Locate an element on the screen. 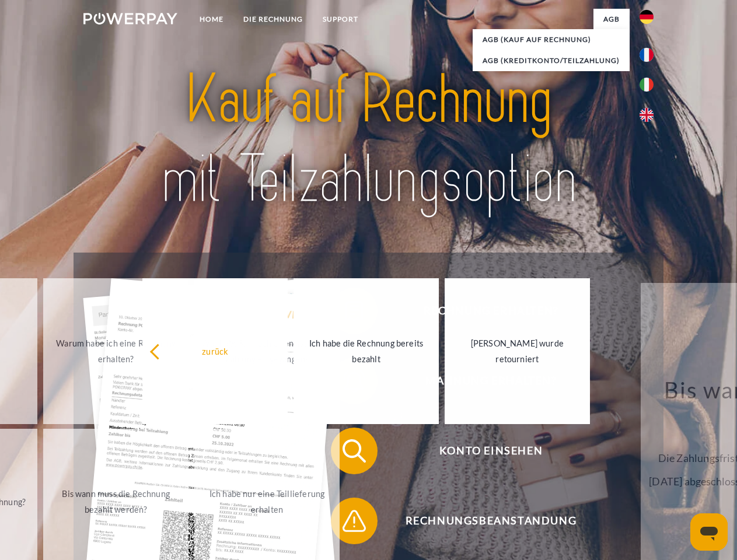 This screenshot has width=737, height=560. button: Konto einsehen is located at coordinates (483, 451).